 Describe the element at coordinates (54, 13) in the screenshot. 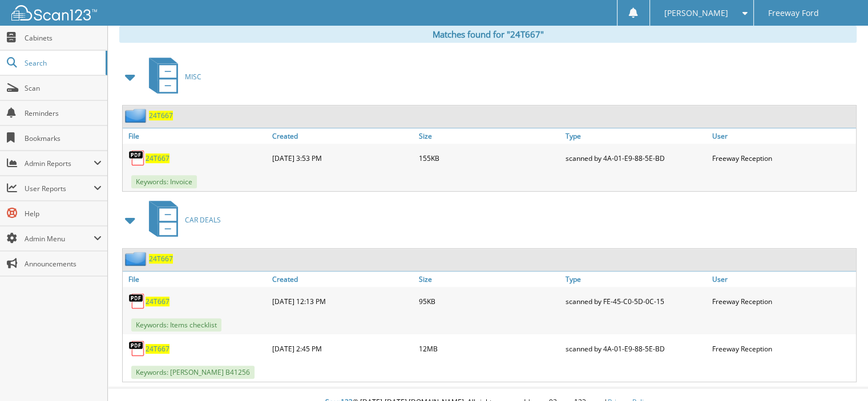

I see `img: scan123-logo-white.svg` at that location.